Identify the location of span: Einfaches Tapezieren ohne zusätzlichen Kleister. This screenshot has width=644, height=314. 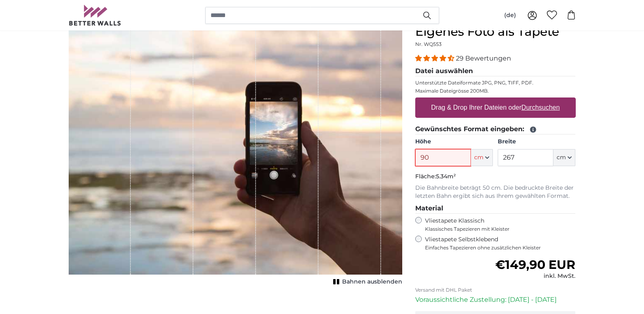
(500, 248).